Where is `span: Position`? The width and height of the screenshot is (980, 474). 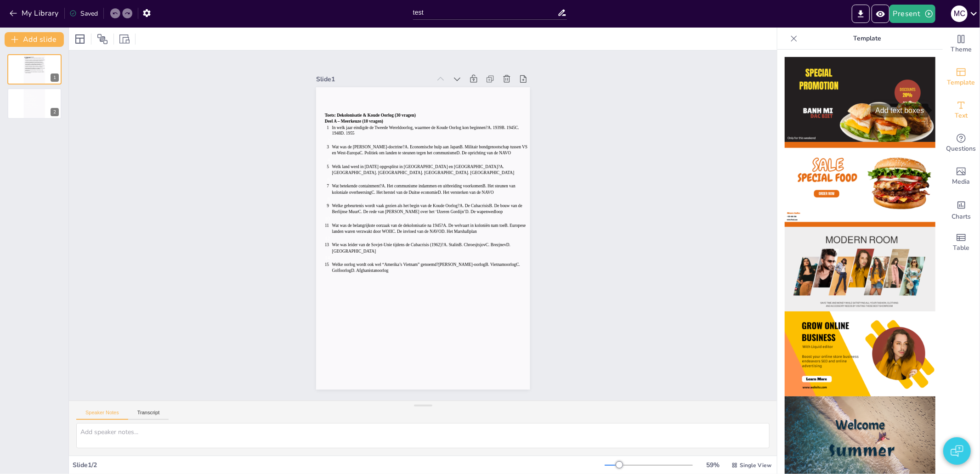 span: Position is located at coordinates (102, 39).